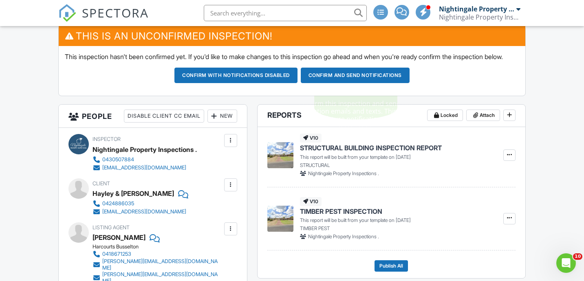 The width and height of the screenshot is (584, 281). What do you see at coordinates (67, 13) in the screenshot?
I see `img: The Best Home Inspection Software - Spectora` at bounding box center [67, 13].